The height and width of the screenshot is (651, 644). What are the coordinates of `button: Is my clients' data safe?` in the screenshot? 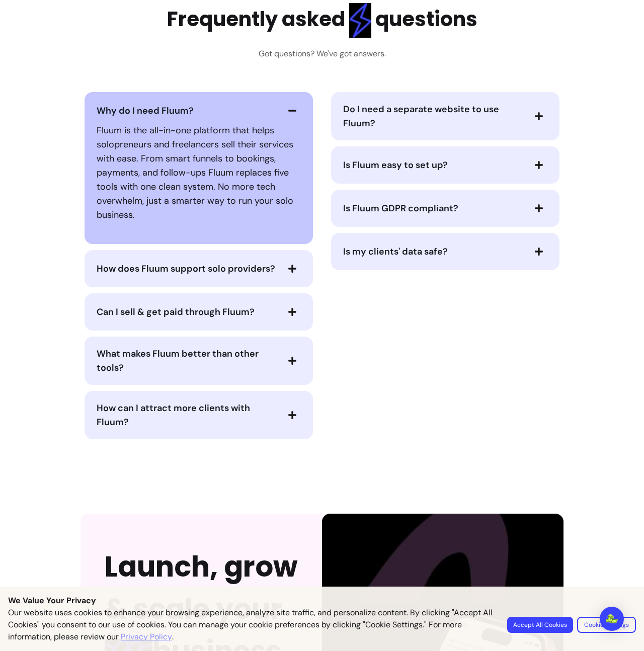 It's located at (445, 252).